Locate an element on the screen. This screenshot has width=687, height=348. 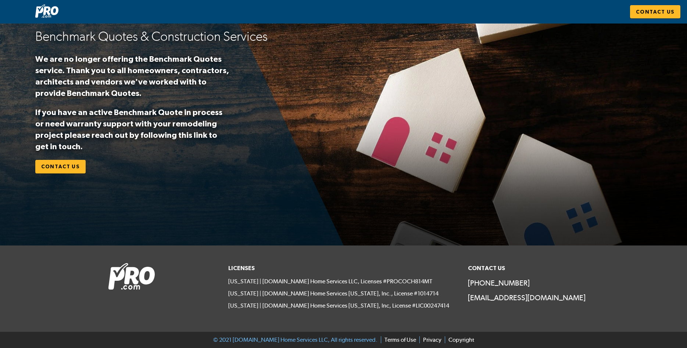
h6: Contact Us is located at coordinates (523, 268).